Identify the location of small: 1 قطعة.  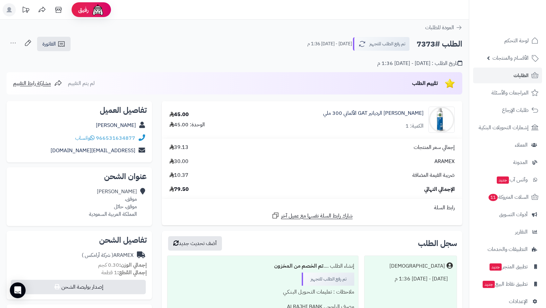
(124, 273).